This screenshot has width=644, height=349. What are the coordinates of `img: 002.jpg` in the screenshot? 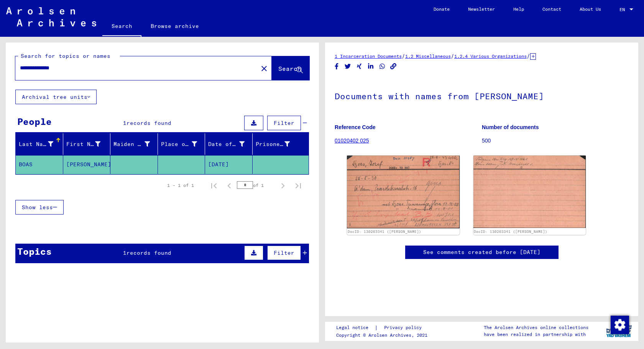 It's located at (530, 192).